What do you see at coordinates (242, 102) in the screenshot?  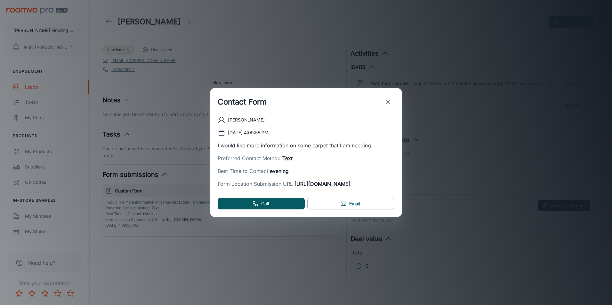 I see `h1: Contact Form` at bounding box center [242, 102].